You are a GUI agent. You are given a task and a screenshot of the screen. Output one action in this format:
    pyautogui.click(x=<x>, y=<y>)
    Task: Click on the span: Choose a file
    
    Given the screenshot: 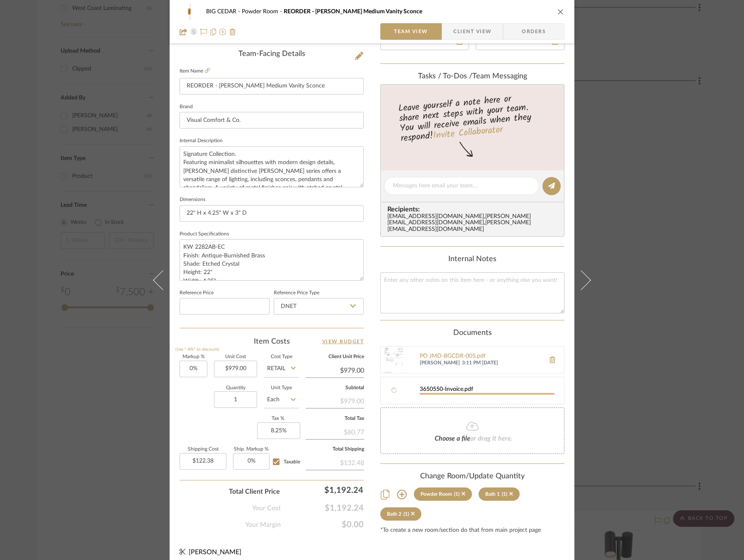 What is the action you would take?
    pyautogui.click(x=452, y=439)
    